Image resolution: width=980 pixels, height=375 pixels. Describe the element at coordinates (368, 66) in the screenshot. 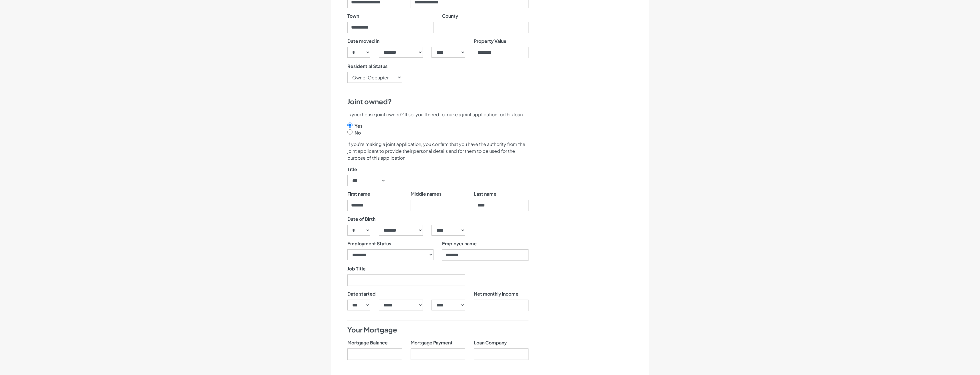

I see `label: Residential Status` at that location.